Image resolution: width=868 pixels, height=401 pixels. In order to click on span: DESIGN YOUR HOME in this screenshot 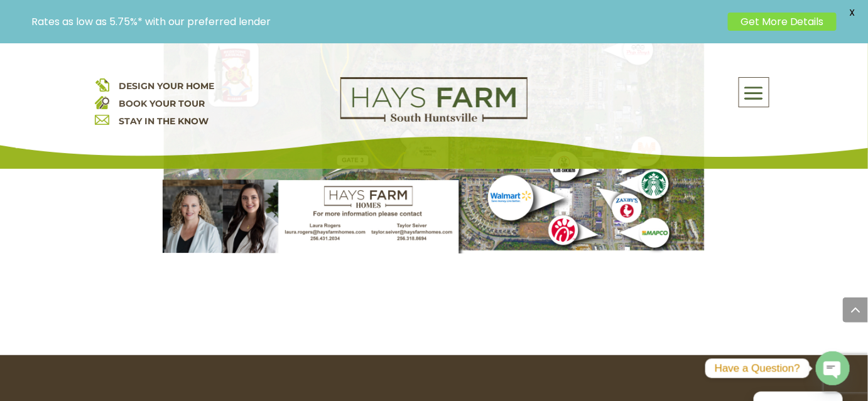, I will do `click(167, 86)`.